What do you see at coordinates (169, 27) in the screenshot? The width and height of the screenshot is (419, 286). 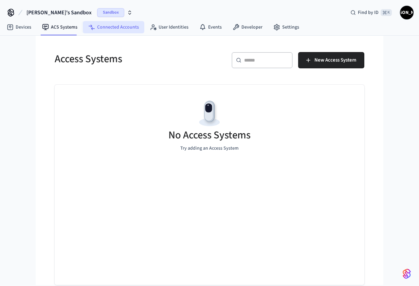 I see `a: User Identities` at bounding box center [169, 27].